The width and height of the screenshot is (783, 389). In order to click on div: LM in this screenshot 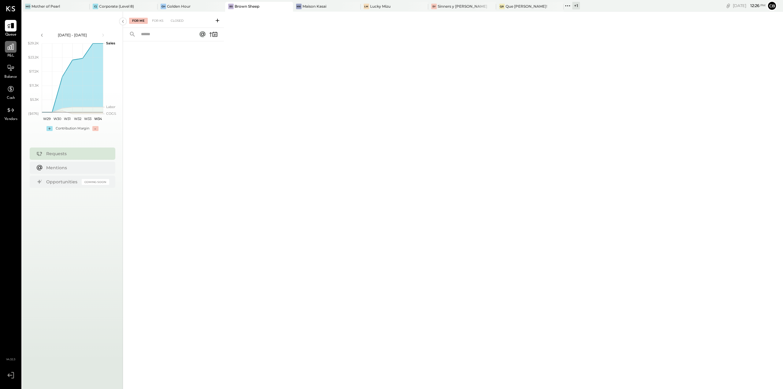, I will do `click(367, 6)`.